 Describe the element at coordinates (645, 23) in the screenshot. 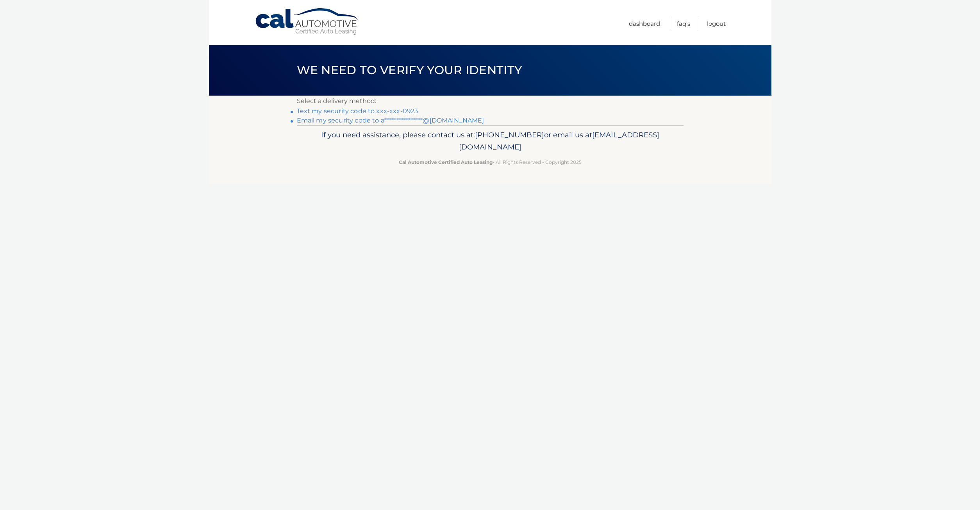

I see `a: Dashboard` at that location.